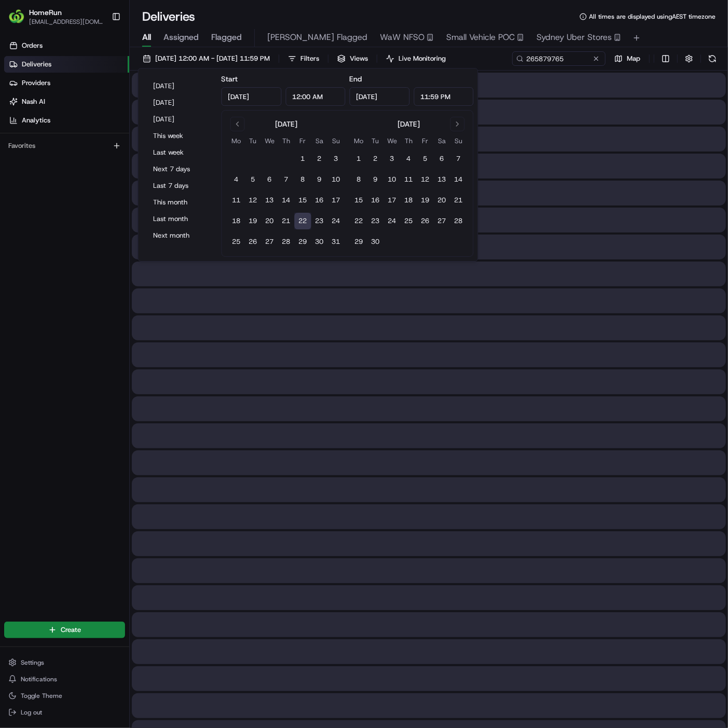 This screenshot has width=728, height=728. I want to click on span: Log out, so click(31, 713).